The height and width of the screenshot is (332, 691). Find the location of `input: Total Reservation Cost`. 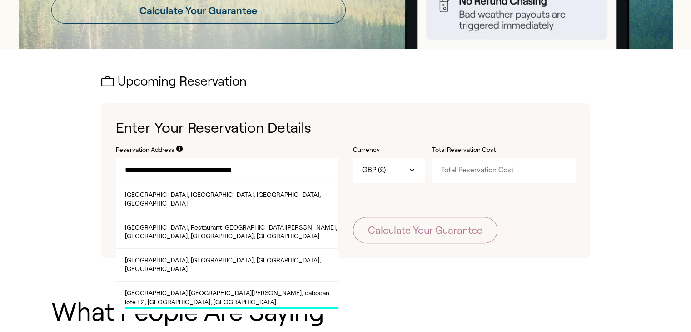

input: Total Reservation Cost is located at coordinates (504, 170).